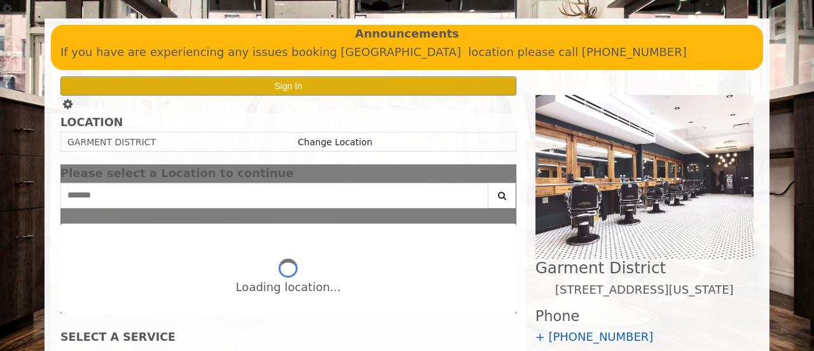 This screenshot has width=814, height=351. What do you see at coordinates (92, 122) in the screenshot?
I see `b: LOCATION` at bounding box center [92, 122].